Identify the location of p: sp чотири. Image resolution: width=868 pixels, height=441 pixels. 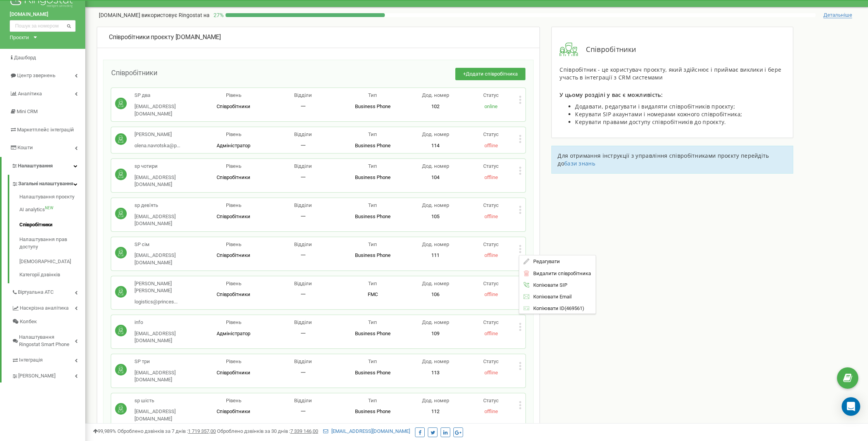
(166, 166).